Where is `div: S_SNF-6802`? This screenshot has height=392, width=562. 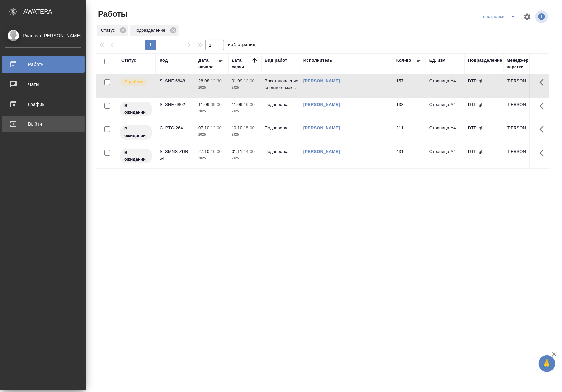 div: S_SNF-6802 is located at coordinates (175, 105).